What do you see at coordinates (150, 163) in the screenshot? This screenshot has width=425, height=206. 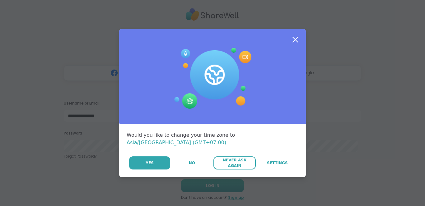 I see `span: Yes` at bounding box center [150, 163].